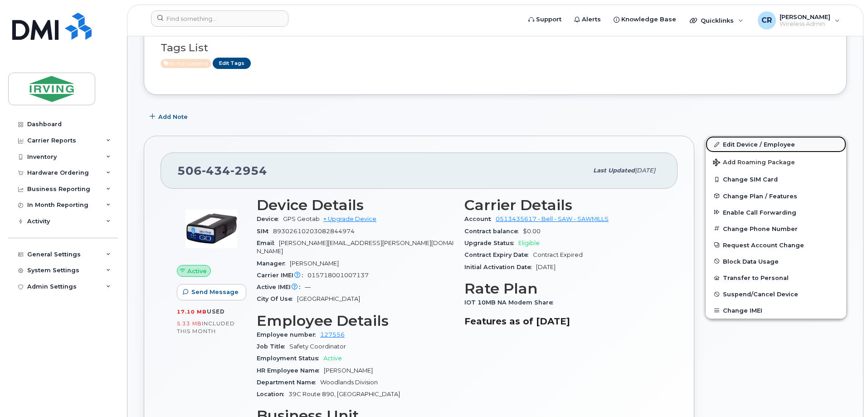  Describe the element at coordinates (495, 48) in the screenshot. I see `h3: Tags List` at that location.